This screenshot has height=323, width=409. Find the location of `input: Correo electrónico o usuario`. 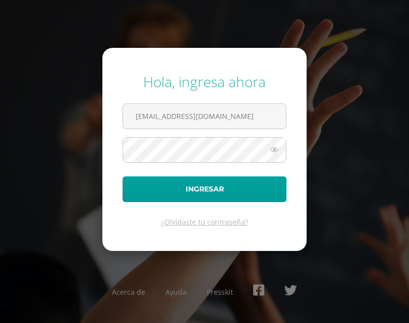

input: Correo electrónico o usuario is located at coordinates (204, 116).